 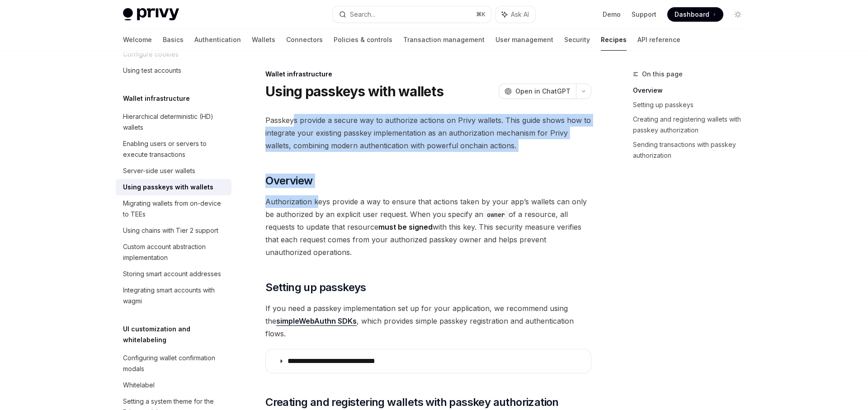 I want to click on a: Hierarchical deterministic (HD) wallets, so click(x=173, y=122).